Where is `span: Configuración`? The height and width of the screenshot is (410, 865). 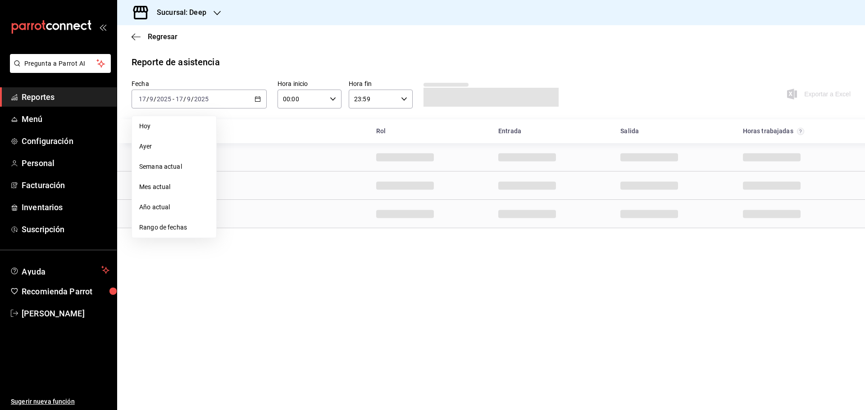
span: Configuración is located at coordinates (65, 141).